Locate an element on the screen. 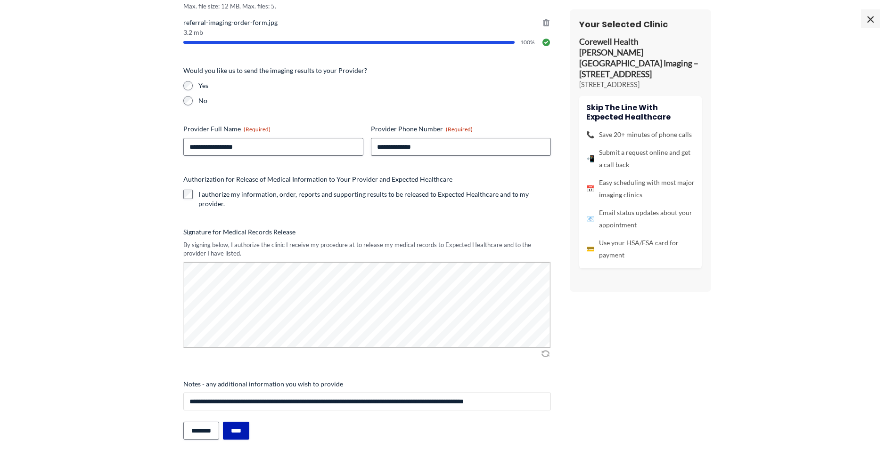 The image size is (894, 449). img: Clear Signature is located at coordinates (545, 354).